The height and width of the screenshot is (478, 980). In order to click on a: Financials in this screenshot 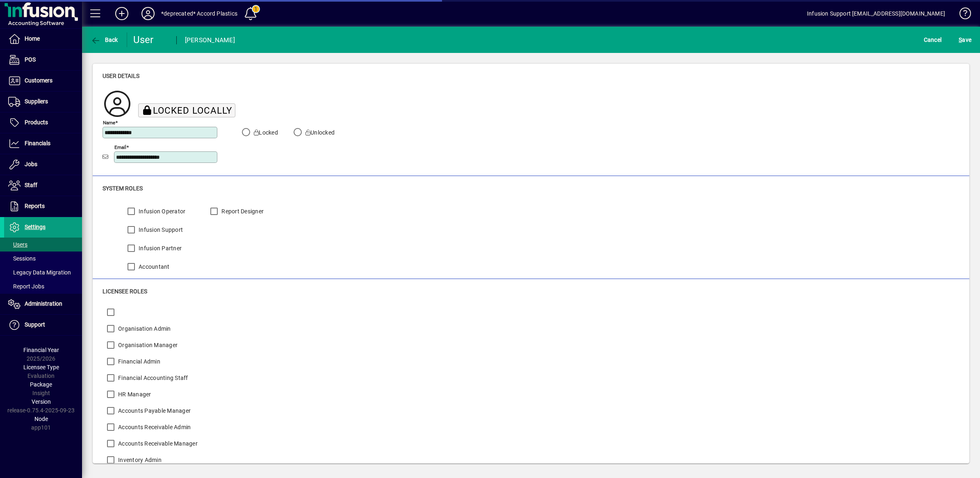, I will do `click(43, 143)`.